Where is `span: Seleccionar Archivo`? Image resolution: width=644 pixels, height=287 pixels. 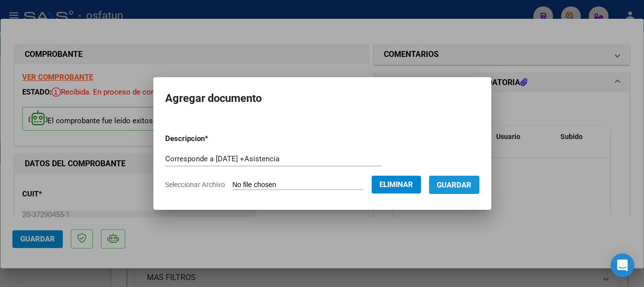 span: Seleccionar Archivo is located at coordinates (195, 185).